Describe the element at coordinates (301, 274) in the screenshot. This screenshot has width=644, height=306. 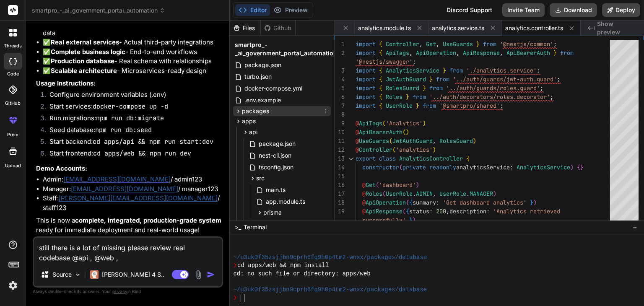
I see `span: cd: no such file or directory: apps/web` at that location.